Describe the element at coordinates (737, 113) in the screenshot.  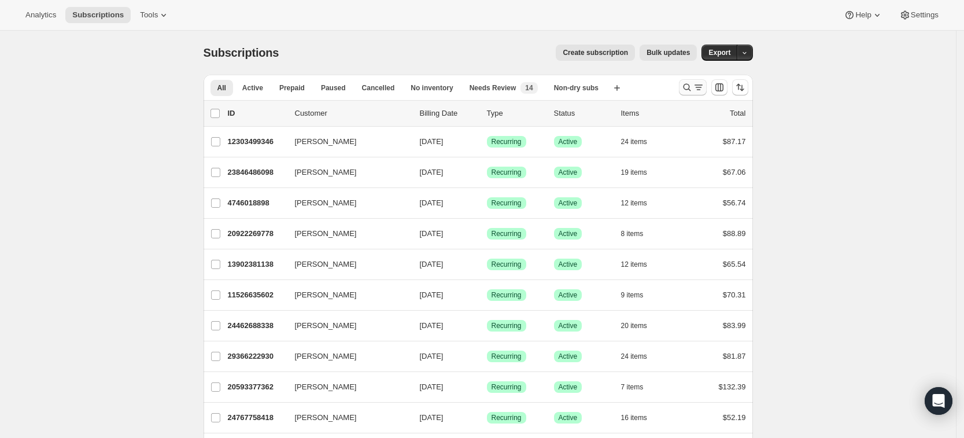
I see `p: Total` at that location.